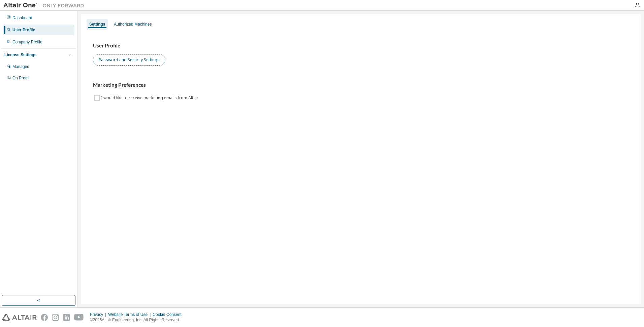  What do you see at coordinates (129, 60) in the screenshot?
I see `button: Password and Security Settings` at bounding box center [129, 60].